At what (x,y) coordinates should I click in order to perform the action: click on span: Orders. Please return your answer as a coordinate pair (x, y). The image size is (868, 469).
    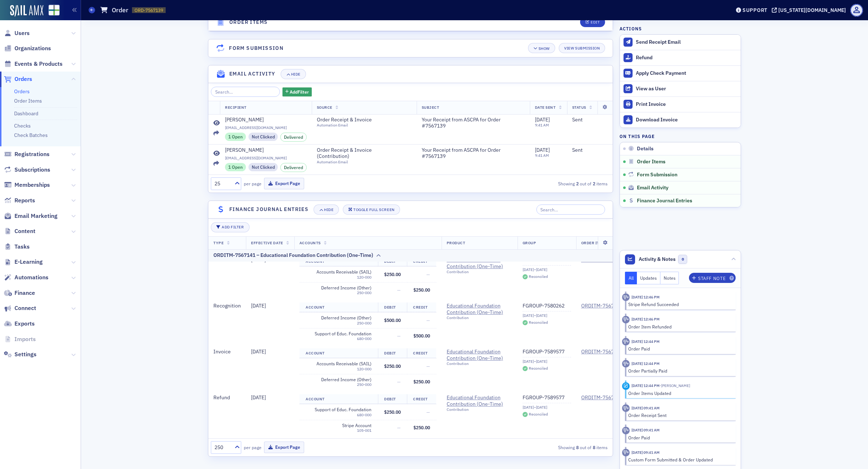
    Looking at the image, I should click on (23, 79).